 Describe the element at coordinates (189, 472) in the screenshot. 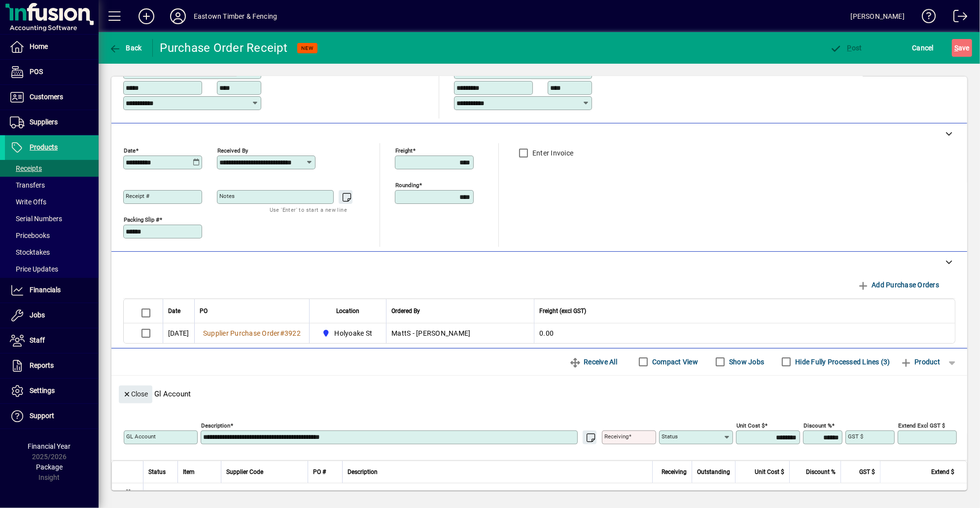

I see `span: Item` at that location.